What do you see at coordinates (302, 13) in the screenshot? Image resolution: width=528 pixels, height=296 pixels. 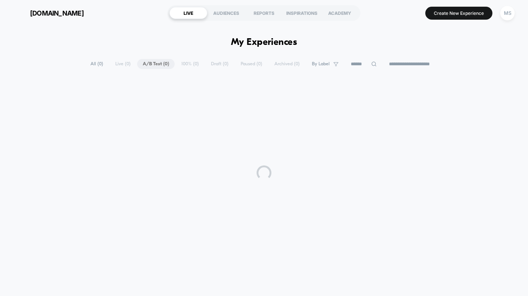 I see `div: INSPIRATIONS` at bounding box center [302, 13].